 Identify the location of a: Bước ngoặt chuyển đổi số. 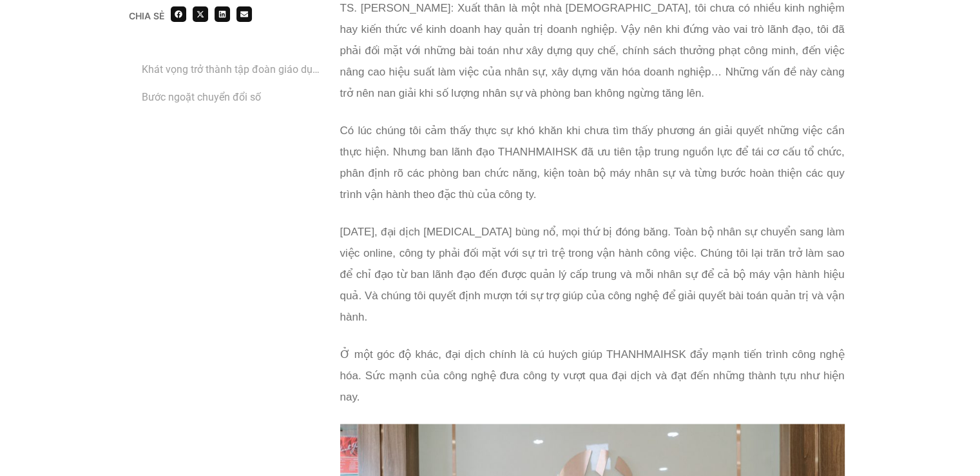
(201, 97).